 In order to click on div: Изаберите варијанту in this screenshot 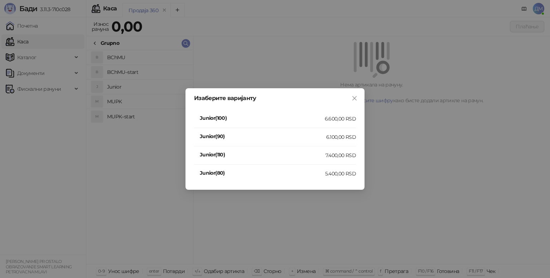, I will do `click(275, 98)`.